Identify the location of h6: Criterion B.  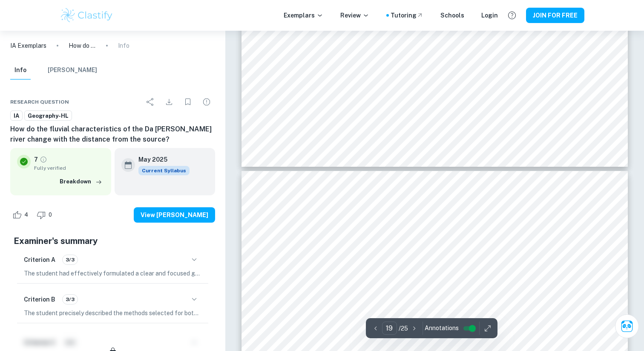
(40, 299).